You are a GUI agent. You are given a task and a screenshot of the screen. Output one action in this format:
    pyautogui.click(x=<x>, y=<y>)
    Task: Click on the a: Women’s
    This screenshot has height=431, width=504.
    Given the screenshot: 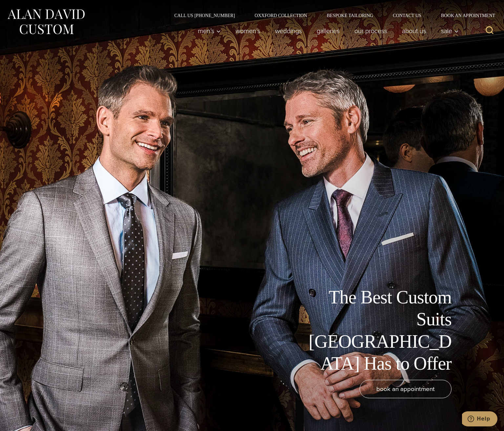 What is the action you would take?
    pyautogui.click(x=248, y=31)
    